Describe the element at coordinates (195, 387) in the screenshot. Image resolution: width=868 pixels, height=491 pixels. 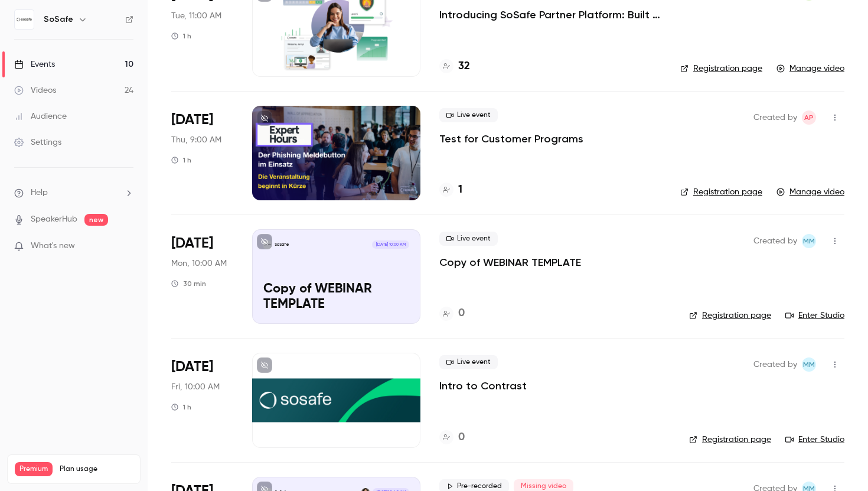
I see `span: Fri, 10:00 AM` at that location.